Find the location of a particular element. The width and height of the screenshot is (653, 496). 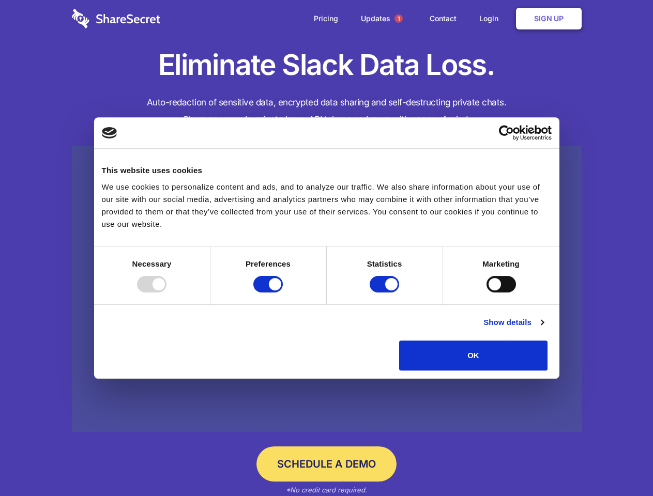

h1: Eliminate Slack Data Loss. is located at coordinates (327, 65).